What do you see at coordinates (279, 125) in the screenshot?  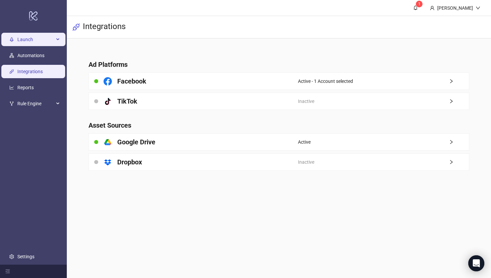 I see `h4: Asset Sources` at bounding box center [279, 125].